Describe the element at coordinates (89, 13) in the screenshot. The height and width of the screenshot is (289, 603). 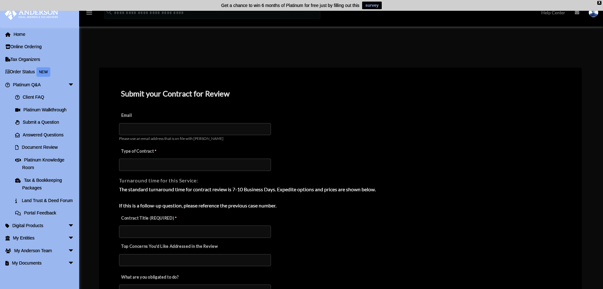
I see `i: menu` at that location.